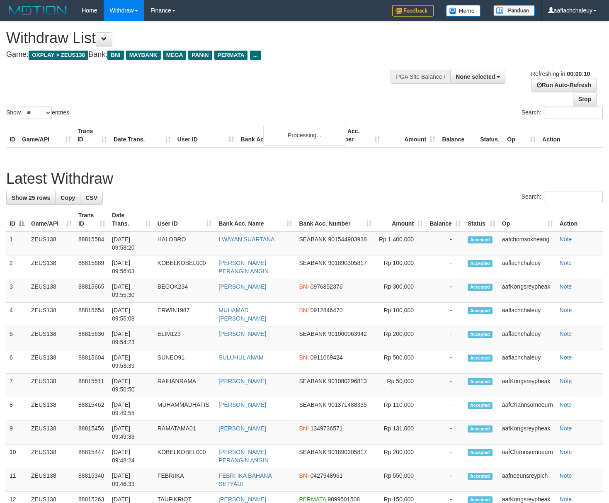 The image size is (609, 503). Describe the element at coordinates (92, 385) in the screenshot. I see `td: 88815511` at that location.